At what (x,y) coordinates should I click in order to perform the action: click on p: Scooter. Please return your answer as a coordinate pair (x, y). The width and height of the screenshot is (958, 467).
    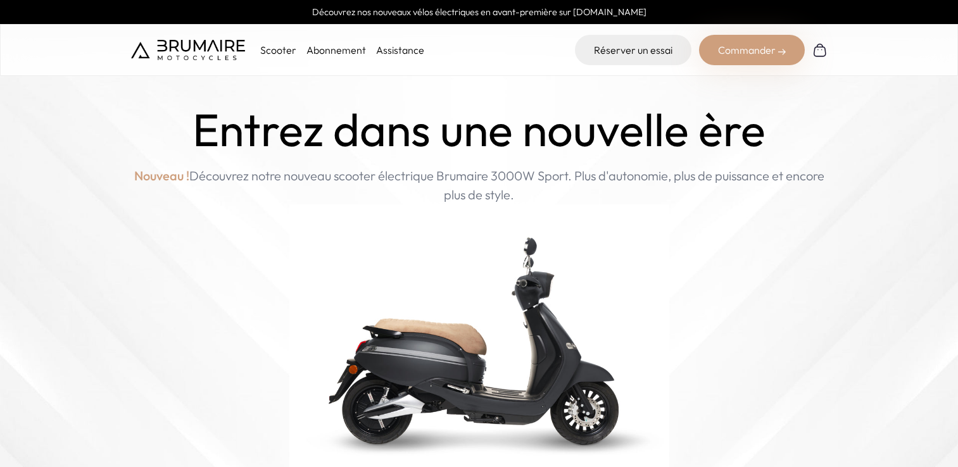
    Looking at the image, I should click on (278, 50).